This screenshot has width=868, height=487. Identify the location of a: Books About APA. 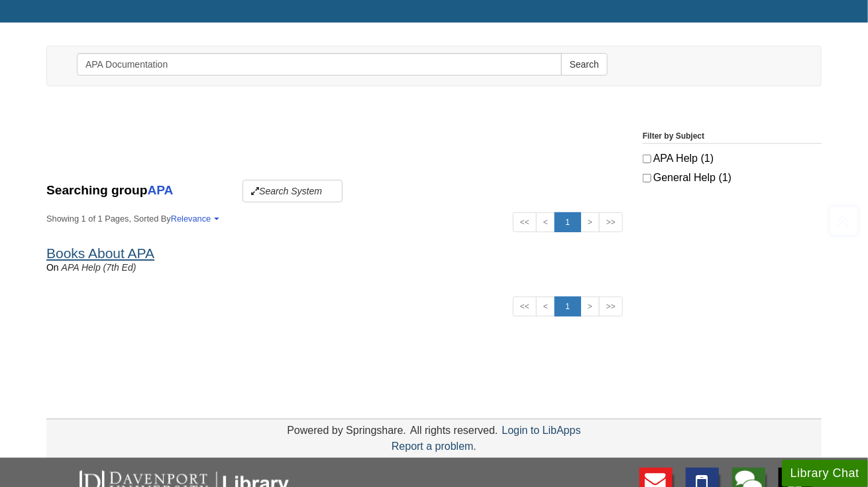
(100, 253).